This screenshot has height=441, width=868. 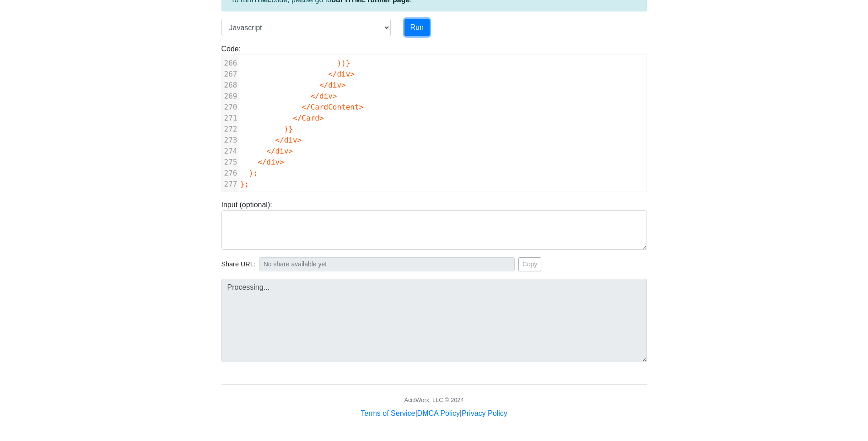 I want to click on div: 267, so click(x=230, y=74).